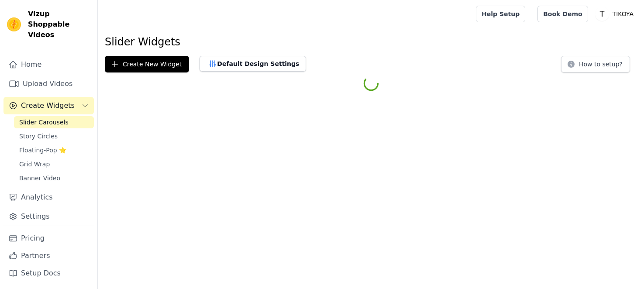 The image size is (644, 289). I want to click on span: Vizup Shoppable Videos, so click(59, 24).